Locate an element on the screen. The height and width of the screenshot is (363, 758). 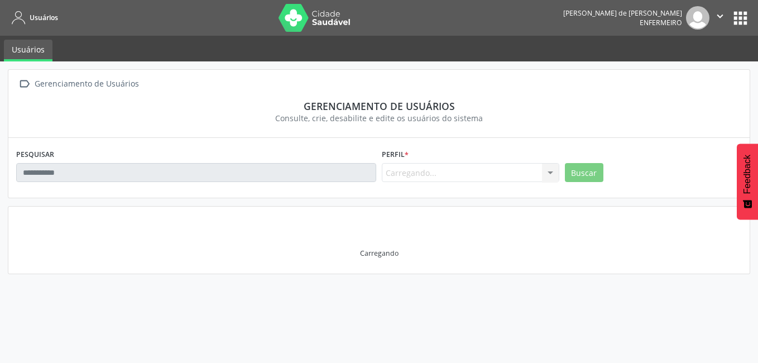
span: Enfermeiro is located at coordinates (661, 22).